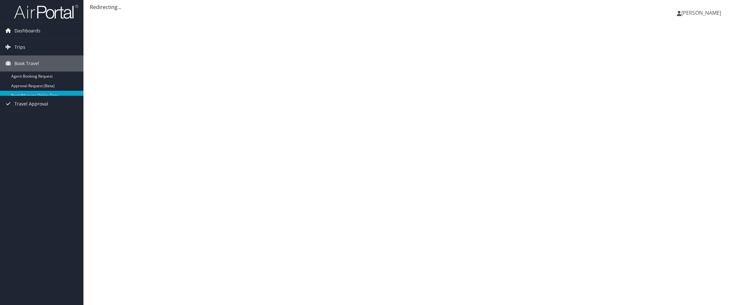  What do you see at coordinates (31, 104) in the screenshot?
I see `span: Travel Approval` at bounding box center [31, 104].